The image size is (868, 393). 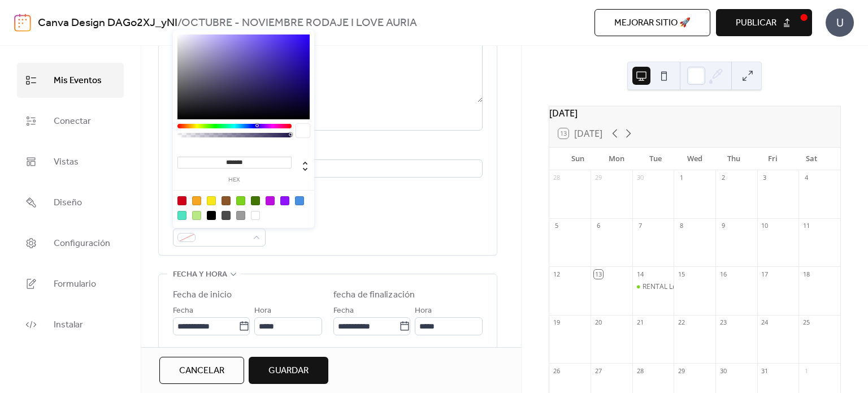 What do you see at coordinates (681, 226) in the screenshot?
I see `div: 8` at bounding box center [681, 226].